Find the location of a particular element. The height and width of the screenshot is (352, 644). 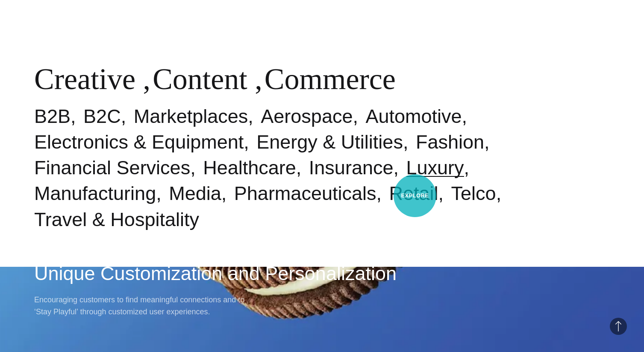

a: Healthcare is located at coordinates (250, 167).